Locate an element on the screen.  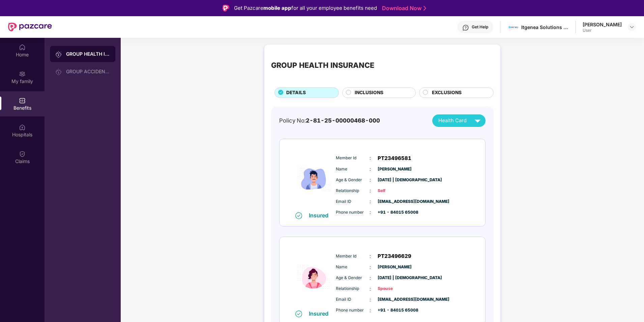
img: svg+xml;base64,PHN2ZyB4bWxucz0iaHR0cDovL3d3dy53My5vcmcvMjAwMC9zdmciIHZpZXdCb3g9IjAgMCAyNCAyNCIgd2... is located at coordinates (478, 120).